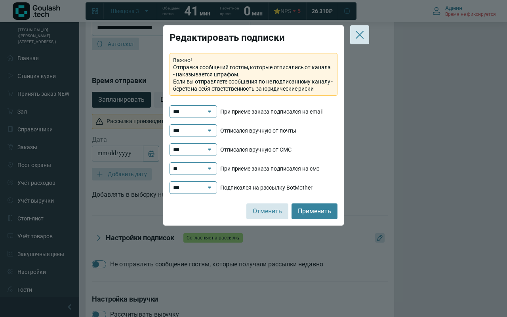  I want to click on button: Отменить, so click(267, 212).